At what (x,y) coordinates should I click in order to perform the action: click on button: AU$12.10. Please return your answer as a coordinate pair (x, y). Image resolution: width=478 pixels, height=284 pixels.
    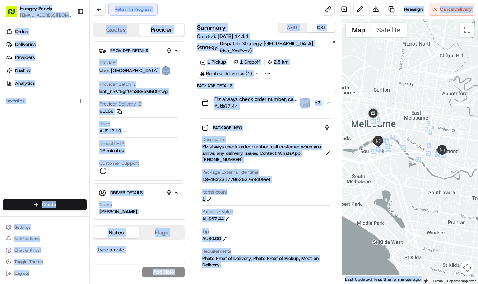
    Looking at the image, I should click on (131, 131).